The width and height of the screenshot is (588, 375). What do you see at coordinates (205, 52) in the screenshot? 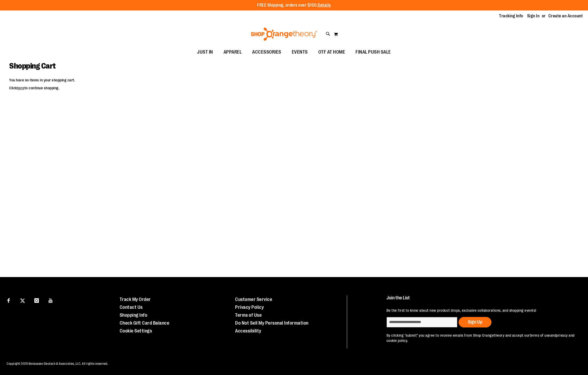
I see `span: JUST IN` at bounding box center [205, 52].